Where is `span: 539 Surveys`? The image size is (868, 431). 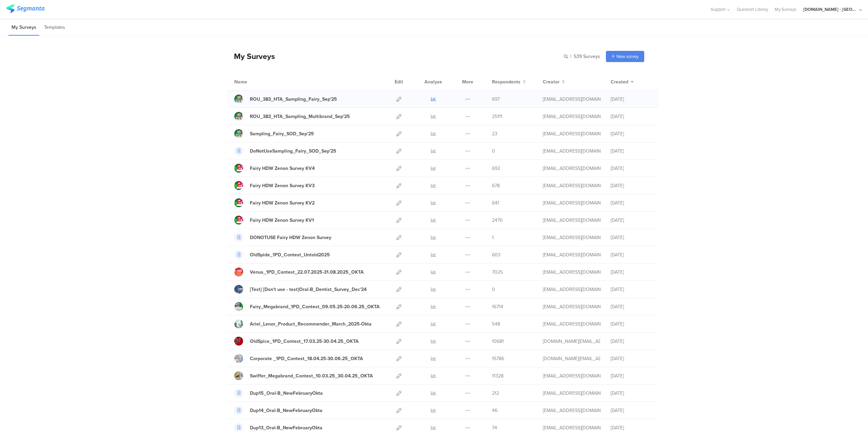
span: 539 Surveys is located at coordinates (587, 56).